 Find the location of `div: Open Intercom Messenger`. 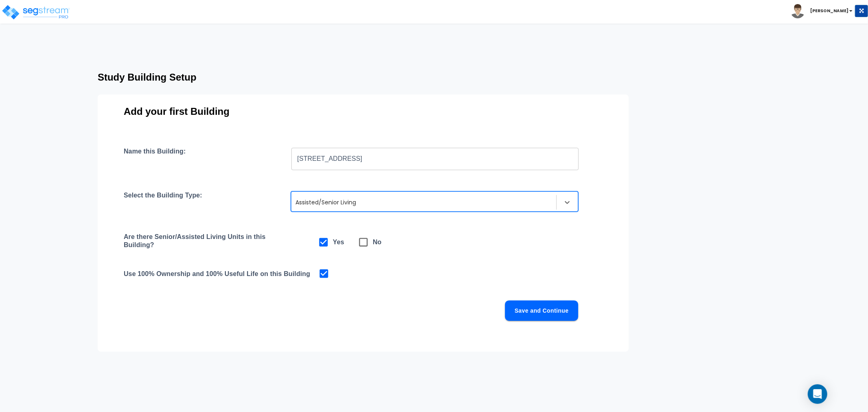

div: Open Intercom Messenger is located at coordinates (817, 394).